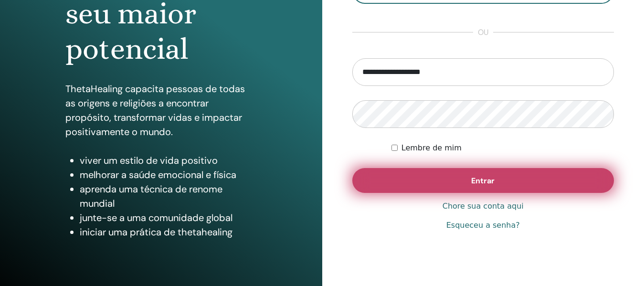 The width and height of the screenshot is (644, 286). Describe the element at coordinates (151, 197) in the screenshot. I see `font: aprenda uma técnica de renome mundial` at that location.